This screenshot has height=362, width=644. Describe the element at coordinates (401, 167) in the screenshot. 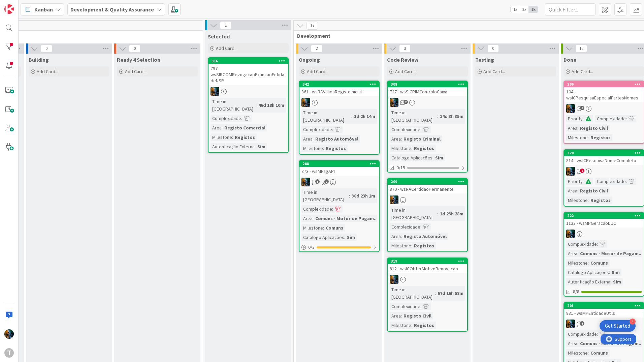

I see `span: 0/15` at that location.